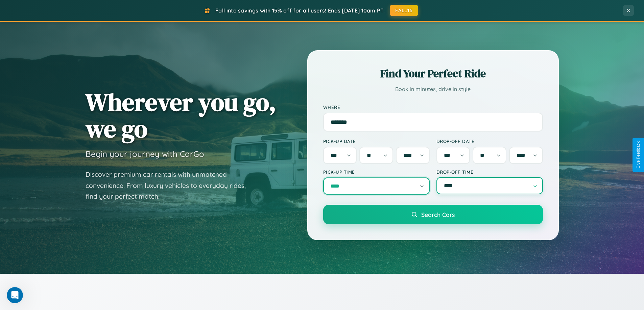  What do you see at coordinates (433, 73) in the screenshot?
I see `h2: Find Your Perfect Ride` at bounding box center [433, 73].